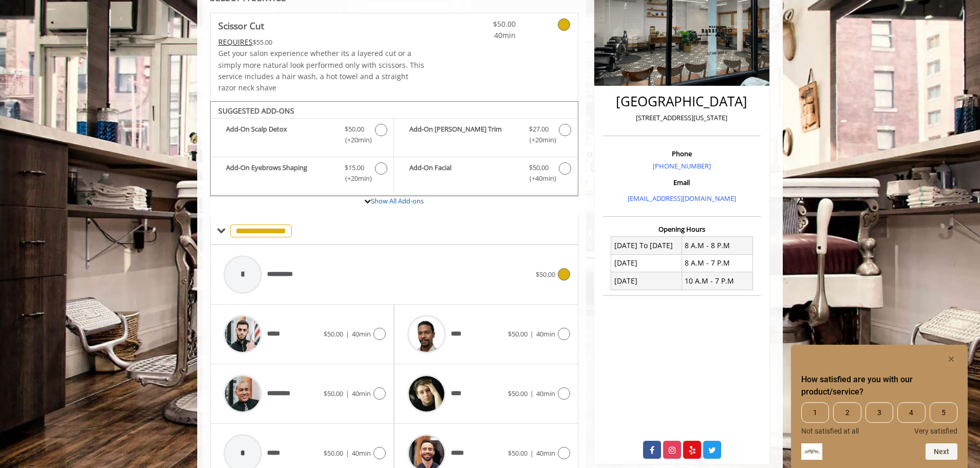 The image size is (980, 468). What do you see at coordinates (936, 431) in the screenshot?
I see `span: Very satisfied` at bounding box center [936, 431].